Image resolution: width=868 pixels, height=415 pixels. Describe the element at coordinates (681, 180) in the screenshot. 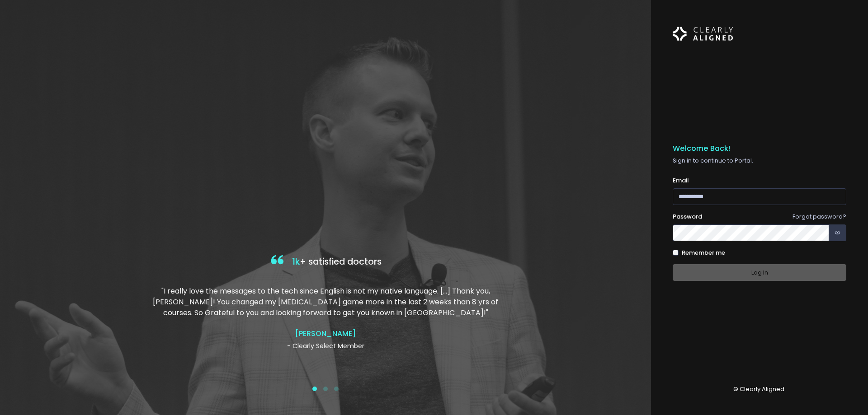

I see `label: Email` at that location.